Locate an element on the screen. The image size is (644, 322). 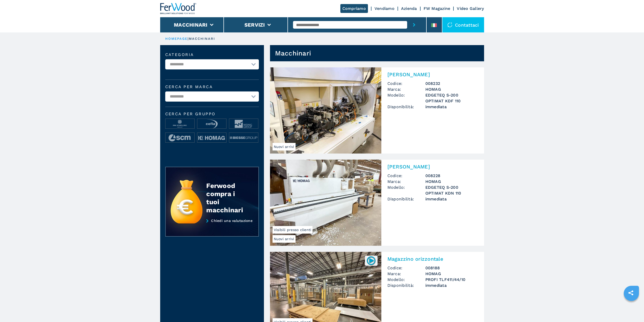
h2: Magazzino orizzontale is located at coordinates (433, 259).